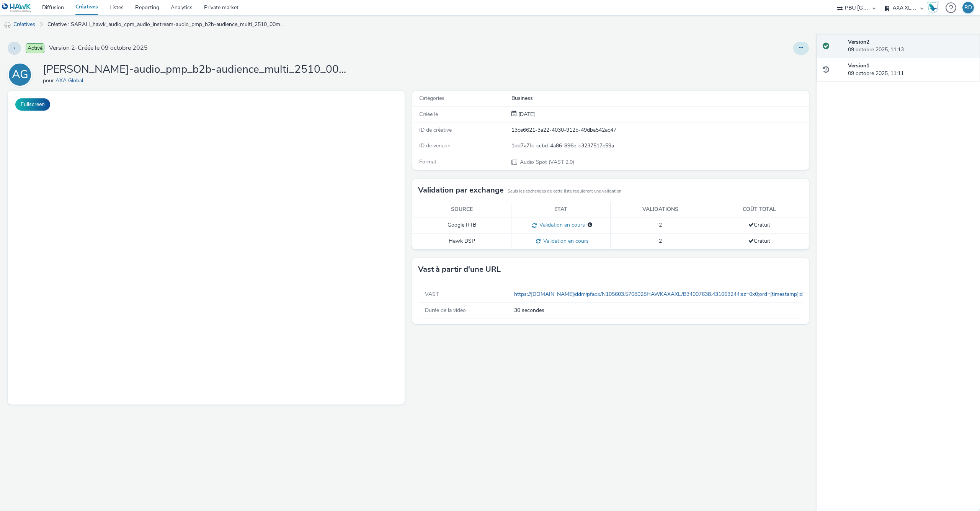  What do you see at coordinates (660, 209) in the screenshot?
I see `th: Validations` at bounding box center [660, 209].